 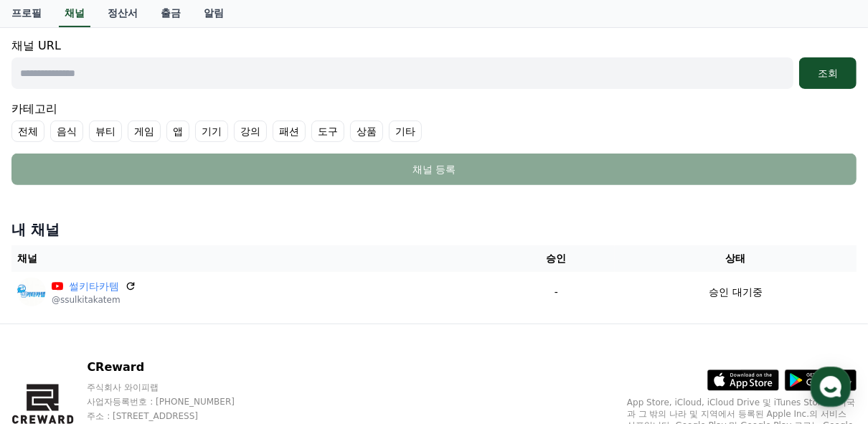 I want to click on label: 게임, so click(x=145, y=131).